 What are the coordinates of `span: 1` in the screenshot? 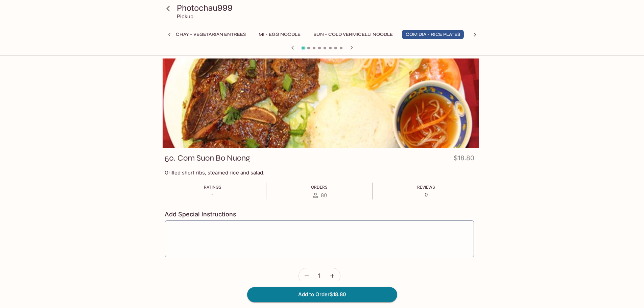 It's located at (319, 276).